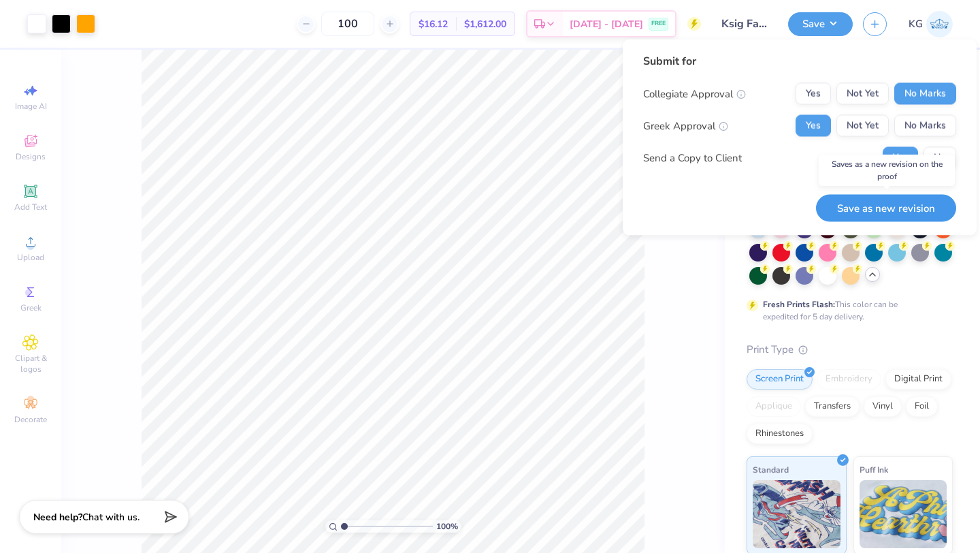  Describe the element at coordinates (780, 434) in the screenshot. I see `div: Rhinestones` at that location.